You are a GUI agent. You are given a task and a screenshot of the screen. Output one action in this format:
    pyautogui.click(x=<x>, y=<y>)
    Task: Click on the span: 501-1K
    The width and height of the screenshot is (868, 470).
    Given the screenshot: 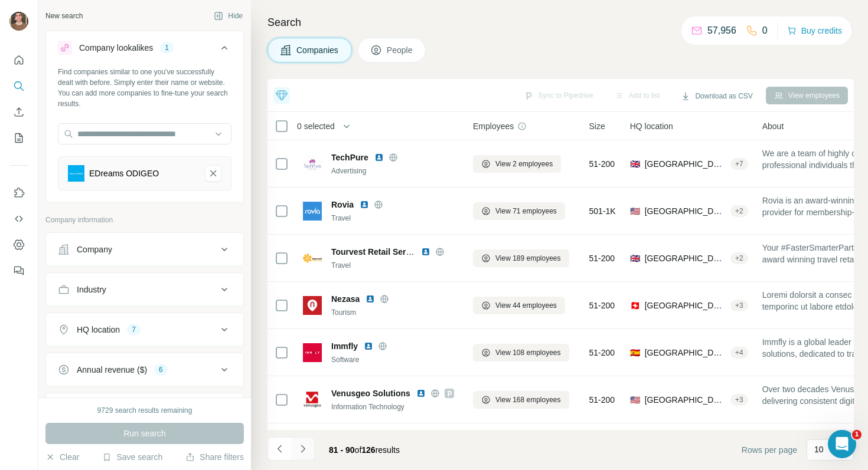 What is the action you would take?
    pyautogui.click(x=603, y=212)
    